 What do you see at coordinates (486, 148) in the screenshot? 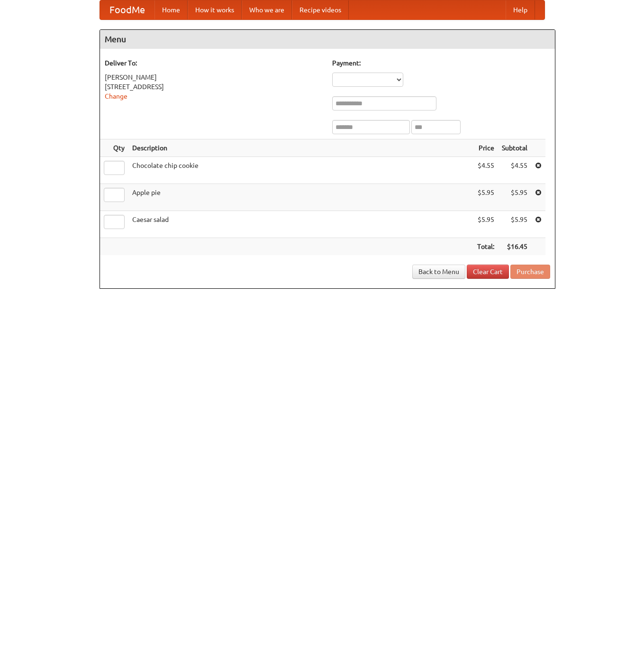
I see `th: Price` at bounding box center [486, 148].